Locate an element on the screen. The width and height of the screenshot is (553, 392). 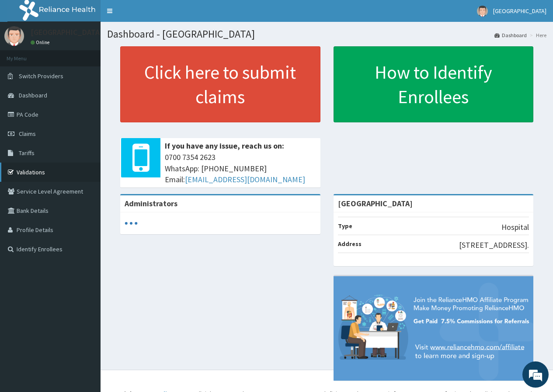
a: Online is located at coordinates (41, 42).